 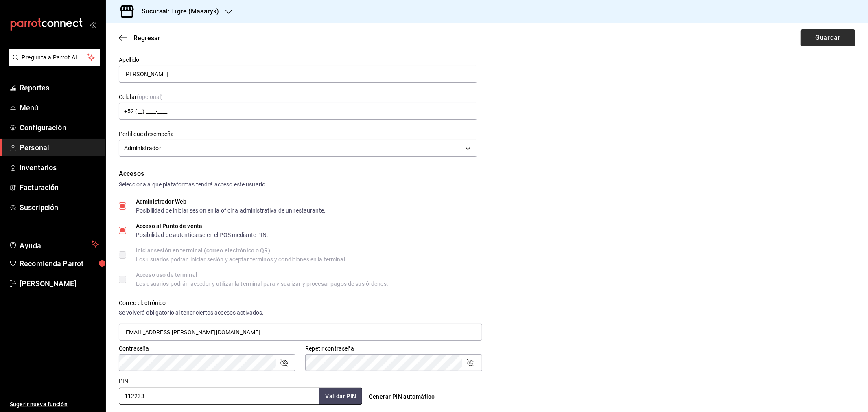 What do you see at coordinates (54, 57) in the screenshot?
I see `span: Pregunta a Parrot AI` at bounding box center [54, 57].